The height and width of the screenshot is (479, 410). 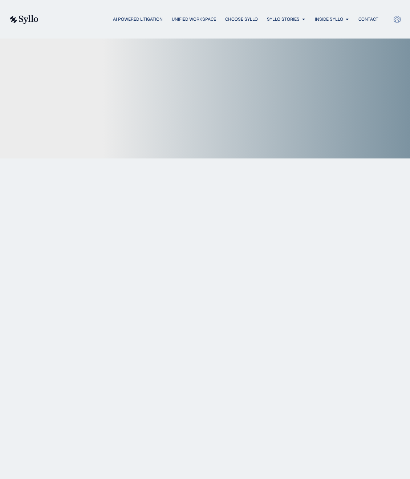 What do you see at coordinates (329, 19) in the screenshot?
I see `a: Inside Syllo` at bounding box center [329, 19].